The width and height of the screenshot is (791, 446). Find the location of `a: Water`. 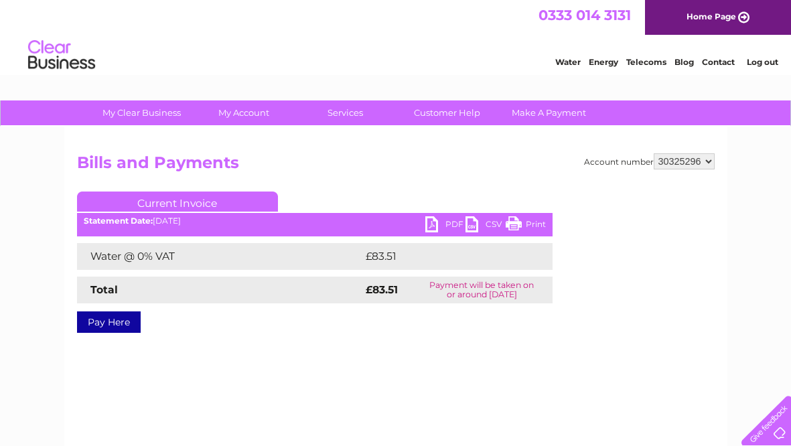

a: Water is located at coordinates (568, 62).